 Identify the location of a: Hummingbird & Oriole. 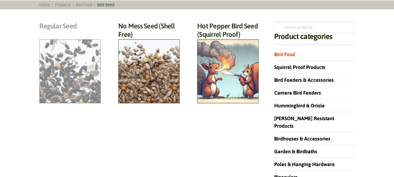
(300, 105).